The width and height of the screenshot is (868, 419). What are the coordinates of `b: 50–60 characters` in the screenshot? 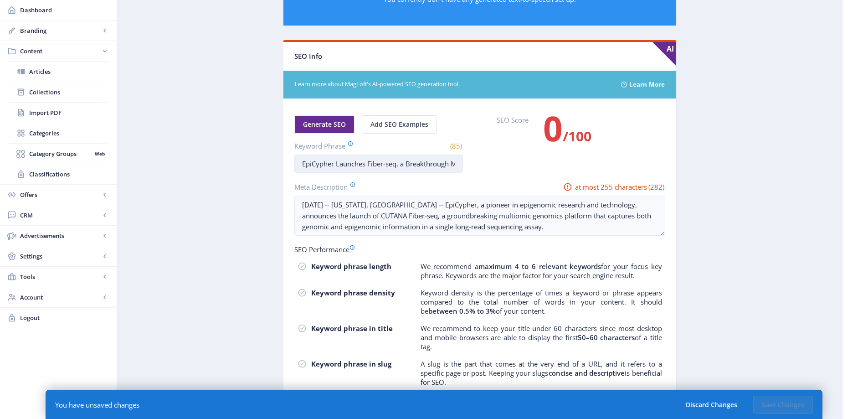 It's located at (607, 337).